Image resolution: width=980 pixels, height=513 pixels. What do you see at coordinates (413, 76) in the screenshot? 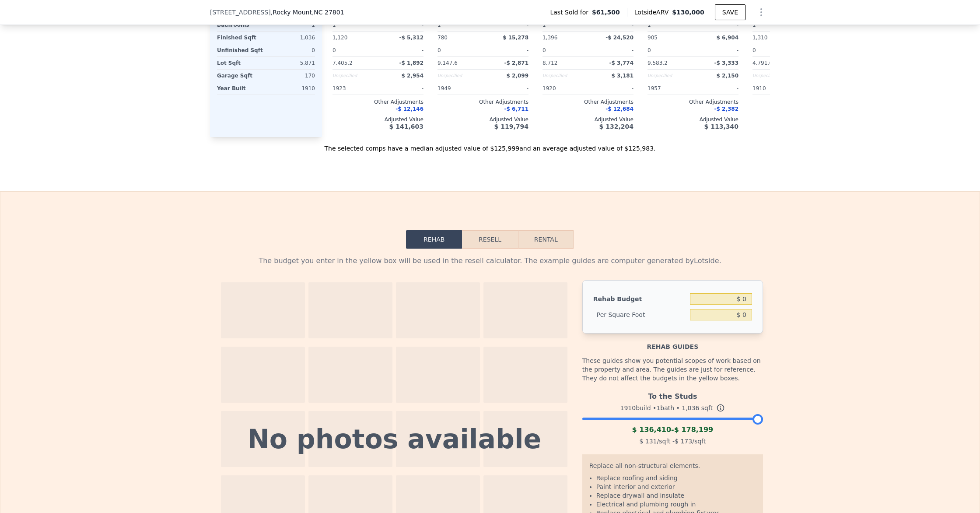
I see `span: $ 2,954` at bounding box center [413, 76].